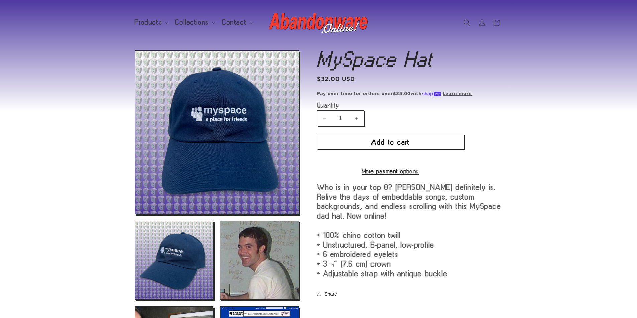  Describe the element at coordinates (409, 59) in the screenshot. I see `h1: MySpace Hat` at that location.